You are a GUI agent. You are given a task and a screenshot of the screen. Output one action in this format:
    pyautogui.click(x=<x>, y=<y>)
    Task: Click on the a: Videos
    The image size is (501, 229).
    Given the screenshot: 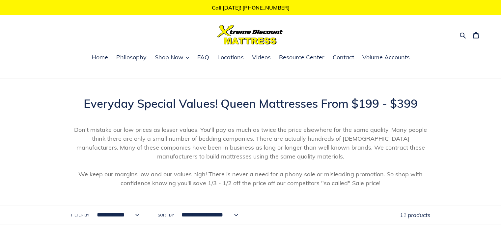 What is the action you would take?
    pyautogui.click(x=261, y=58)
    